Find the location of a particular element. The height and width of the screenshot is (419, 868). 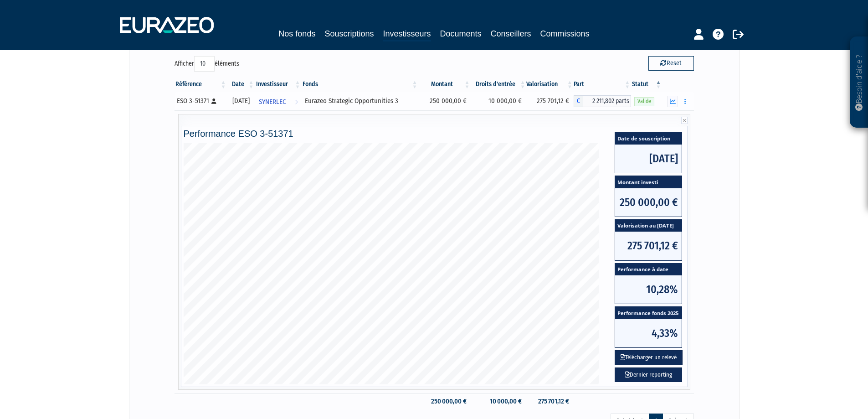

th: Date: activer pour trier la colonne par ordre croissant is located at coordinates (241, 84).